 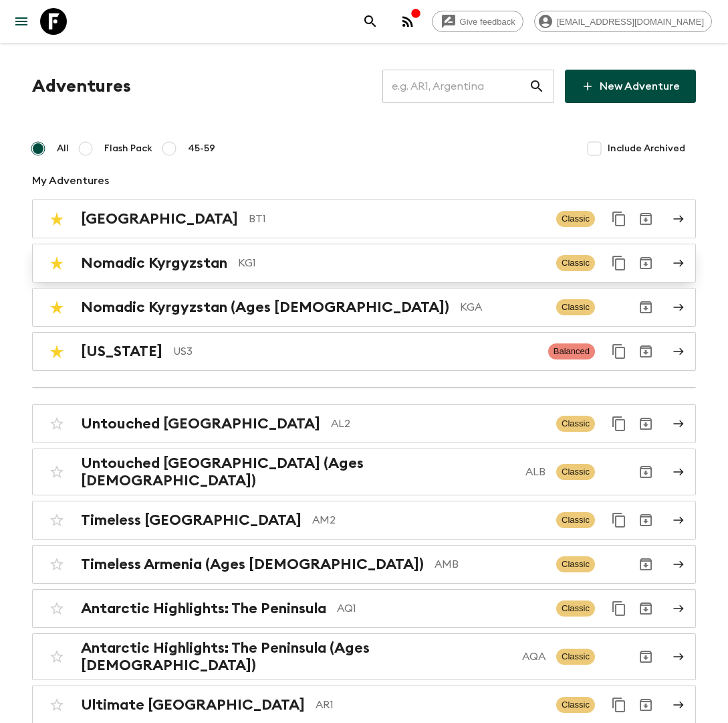 I want to click on span: Give feedback, so click(x=487, y=22).